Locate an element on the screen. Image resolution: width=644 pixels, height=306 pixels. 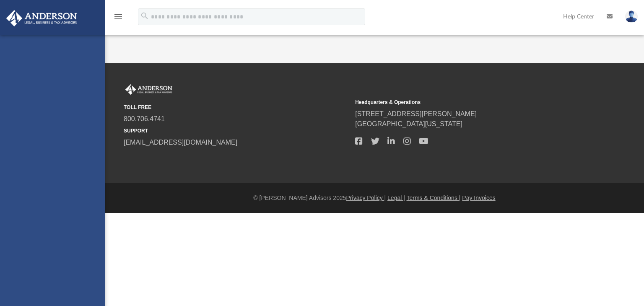
a: Pay Invoices is located at coordinates (479, 198).